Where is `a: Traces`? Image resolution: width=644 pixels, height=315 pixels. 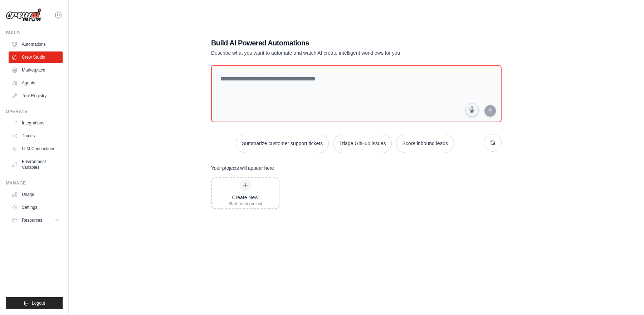 a: Traces is located at coordinates (36, 137).